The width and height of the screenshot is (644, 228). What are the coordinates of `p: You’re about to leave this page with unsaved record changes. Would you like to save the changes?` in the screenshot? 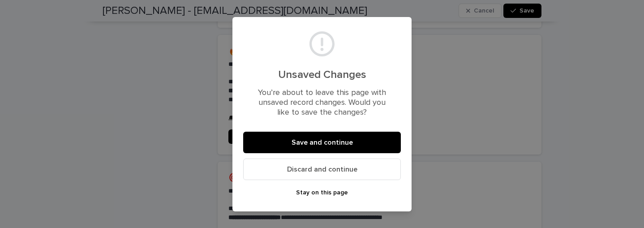 It's located at (322, 103).